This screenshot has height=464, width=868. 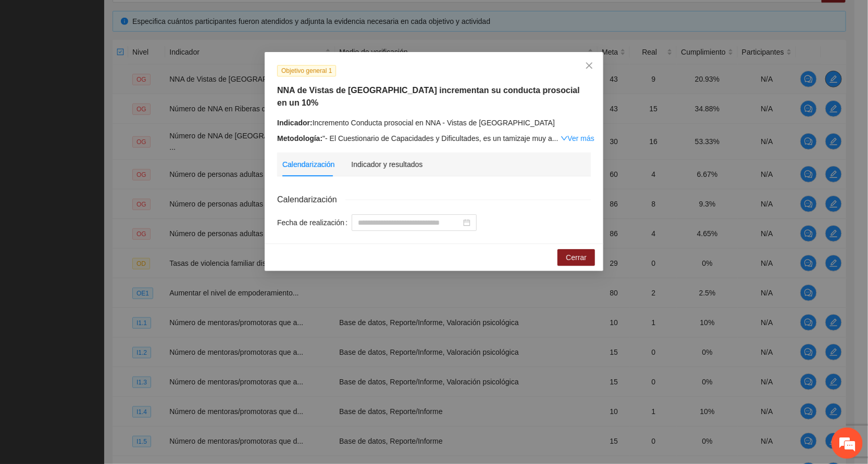 What do you see at coordinates (577, 139) in the screenshot?
I see `a: Expand` at bounding box center [577, 139].